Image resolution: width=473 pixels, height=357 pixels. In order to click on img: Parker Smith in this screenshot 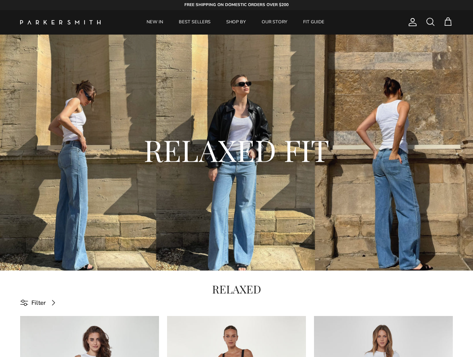, I will do `click(60, 22)`.